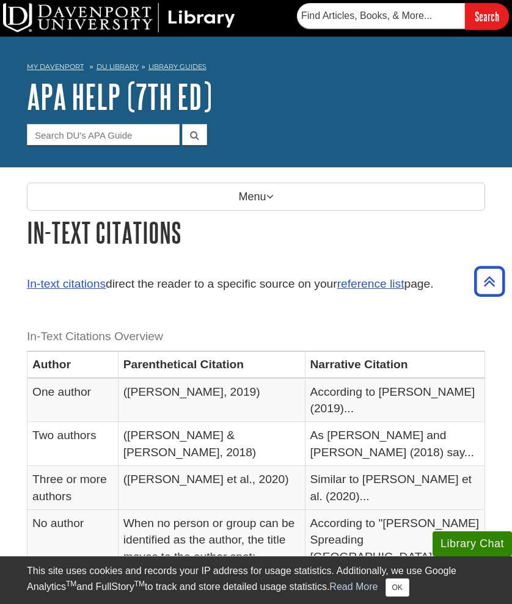  I want to click on th: Parenthetical Citation, so click(211, 365).